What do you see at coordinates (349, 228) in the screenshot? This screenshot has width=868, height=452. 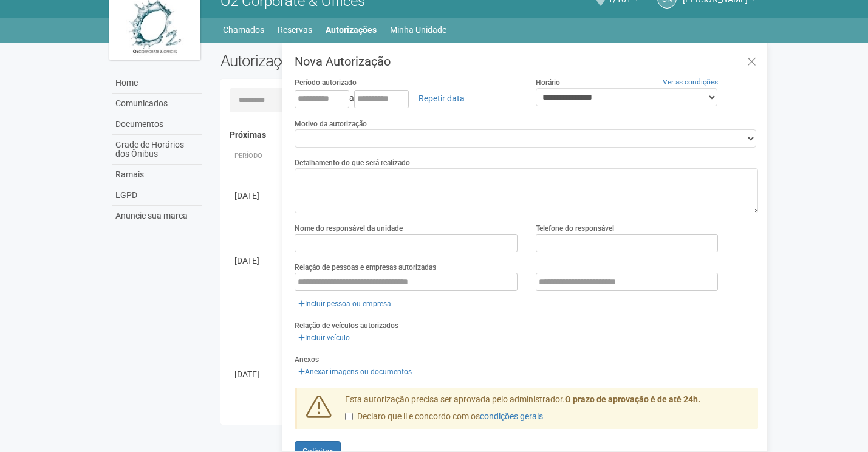 I see `label: Nome do responsável da unidade` at bounding box center [349, 228].